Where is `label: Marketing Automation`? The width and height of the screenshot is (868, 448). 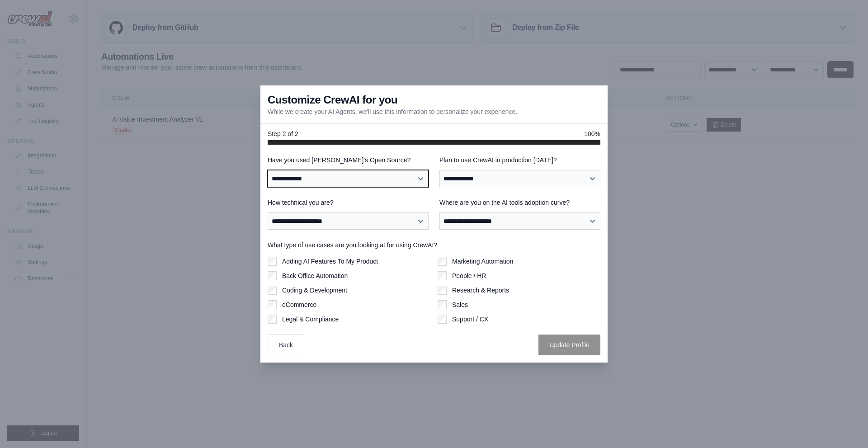 label: Marketing Automation is located at coordinates (483, 261).